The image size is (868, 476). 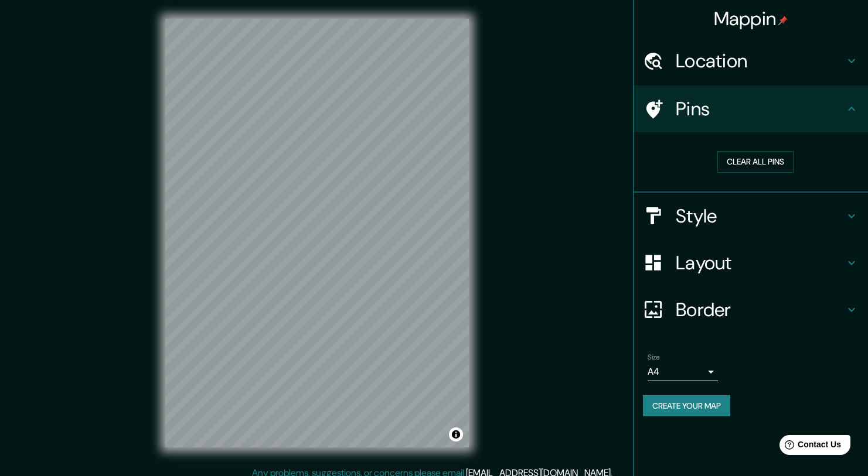 What do you see at coordinates (317, 233) in the screenshot?
I see `canvas: Map` at bounding box center [317, 233].